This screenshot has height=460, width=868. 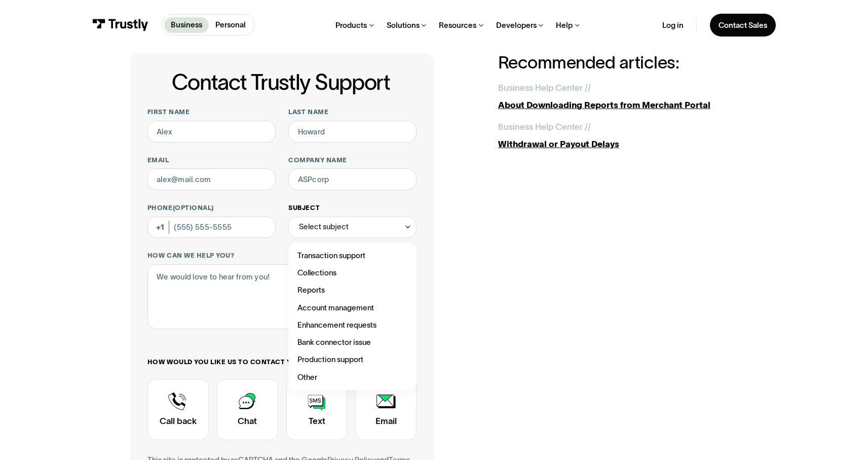 What do you see at coordinates (212, 179) in the screenshot?
I see `input: alex@mail.com` at bounding box center [212, 179].